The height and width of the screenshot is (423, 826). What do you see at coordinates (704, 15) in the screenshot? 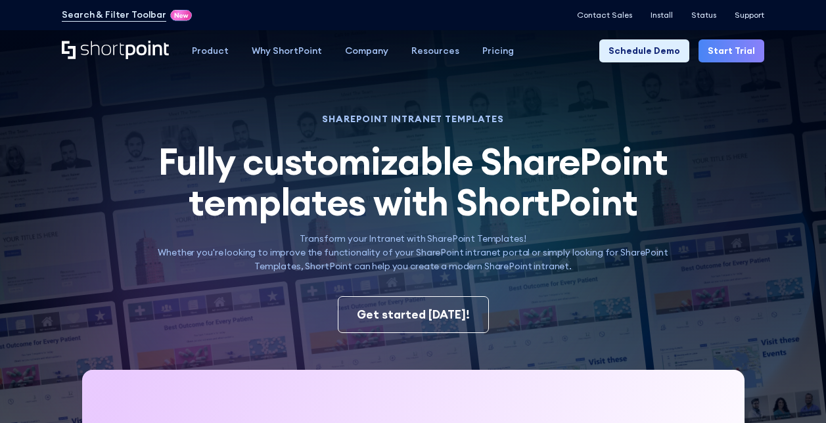
I see `a: Status` at bounding box center [704, 15].